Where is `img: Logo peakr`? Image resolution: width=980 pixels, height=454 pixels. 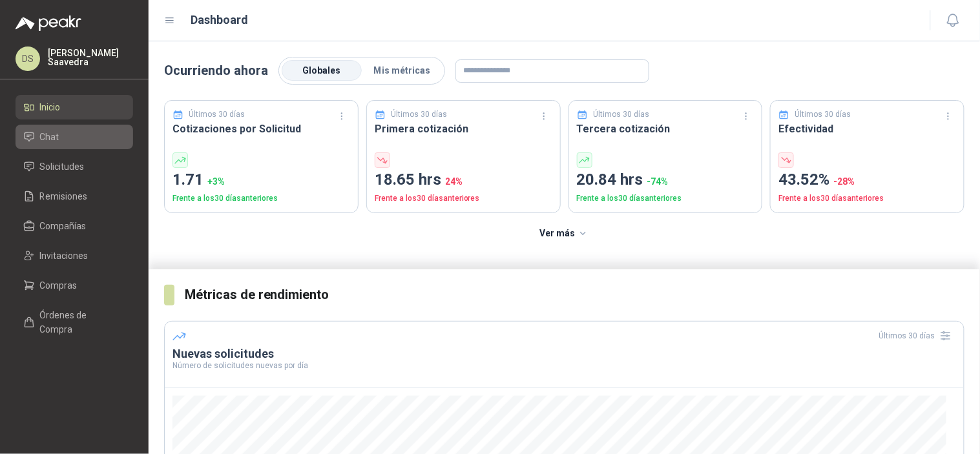 img: Logo peakr is located at coordinates (48, 23).